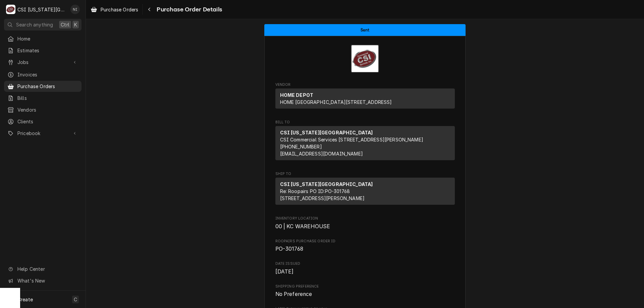 Image resolution: width=644 pixels, height=308 pixels. Describe the element at coordinates (47, 280) in the screenshot. I see `span: What's New` at that location.